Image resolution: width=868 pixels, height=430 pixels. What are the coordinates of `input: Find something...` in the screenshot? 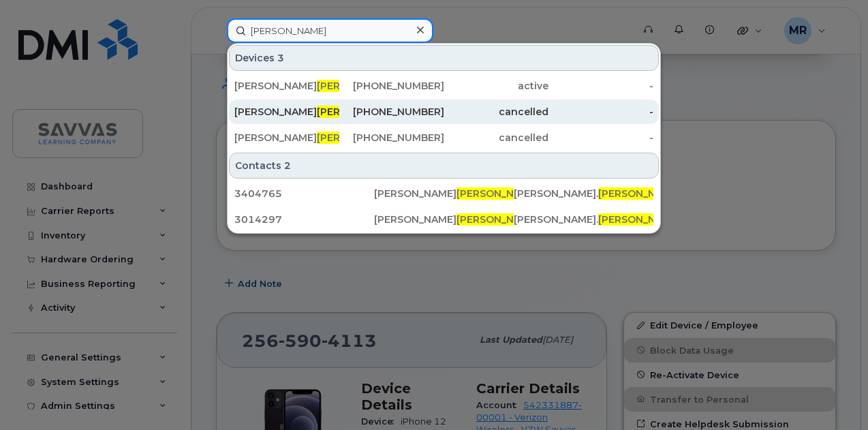 It's located at (330, 31).